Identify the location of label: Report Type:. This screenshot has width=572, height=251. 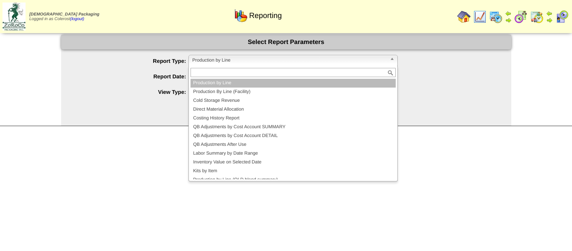
(133, 61).